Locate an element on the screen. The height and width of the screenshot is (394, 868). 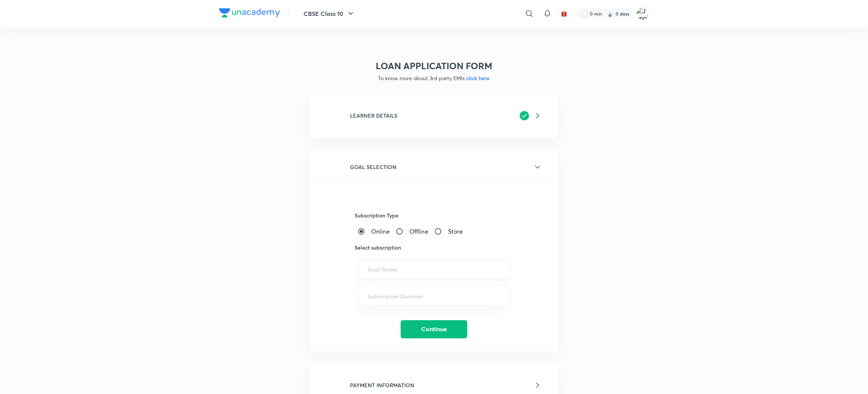
button: Open is located at coordinates (506, 269).